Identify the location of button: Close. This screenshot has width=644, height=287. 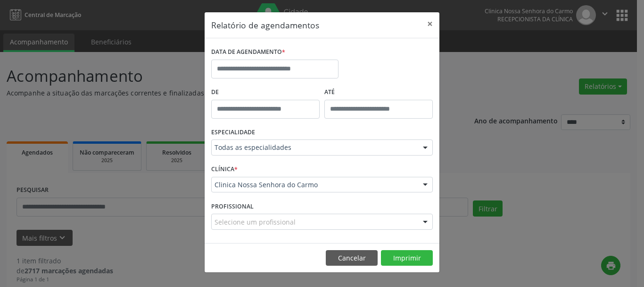
(430, 23).